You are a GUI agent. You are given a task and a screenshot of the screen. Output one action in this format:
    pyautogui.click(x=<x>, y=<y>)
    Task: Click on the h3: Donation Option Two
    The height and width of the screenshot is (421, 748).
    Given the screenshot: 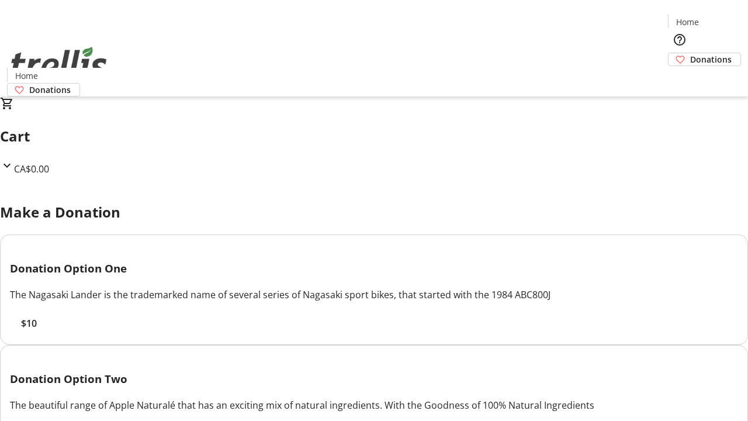 What is the action you would take?
    pyautogui.click(x=374, y=379)
    